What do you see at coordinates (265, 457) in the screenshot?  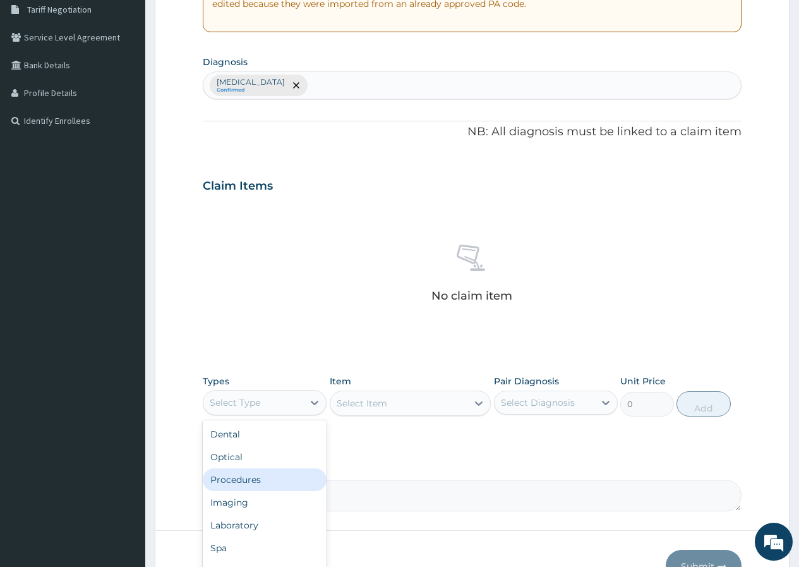 I see `div: Optical` at bounding box center [265, 457].